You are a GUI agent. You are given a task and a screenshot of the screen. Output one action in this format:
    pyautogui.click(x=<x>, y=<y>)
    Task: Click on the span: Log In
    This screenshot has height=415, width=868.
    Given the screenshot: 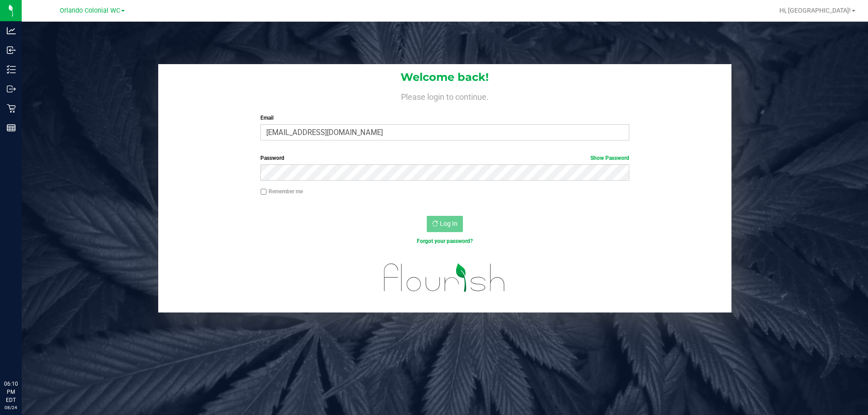 What is the action you would take?
    pyautogui.click(x=448, y=224)
    